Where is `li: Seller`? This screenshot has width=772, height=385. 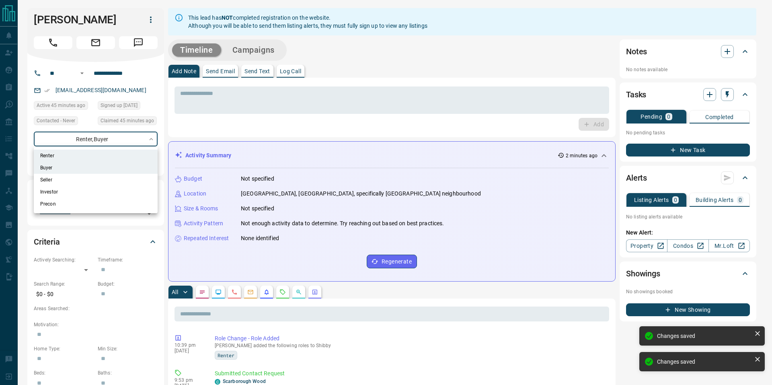
li: Seller is located at coordinates (96, 180).